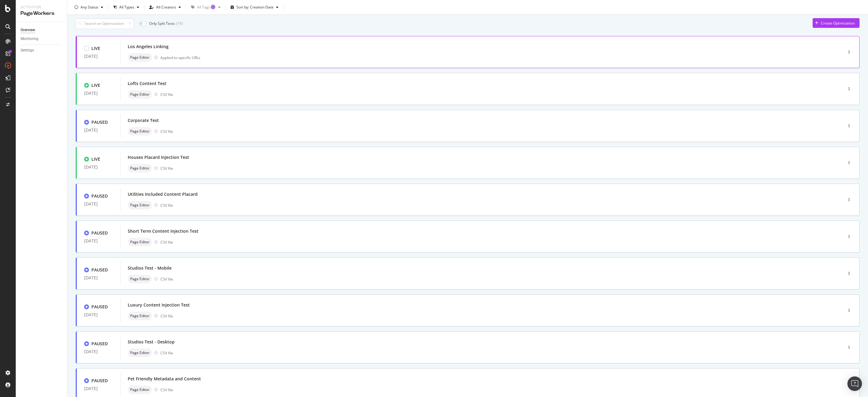 The width and height of the screenshot is (868, 397). I want to click on div: Studios Test - Desktop, so click(151, 342).